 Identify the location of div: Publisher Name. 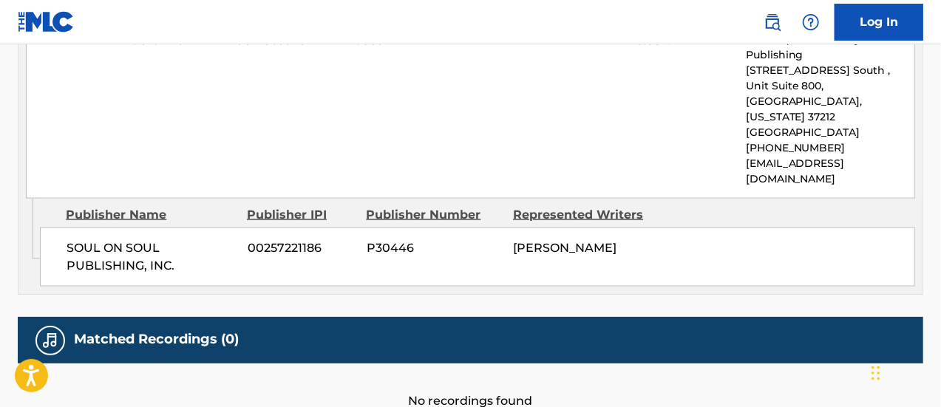
(151, 215).